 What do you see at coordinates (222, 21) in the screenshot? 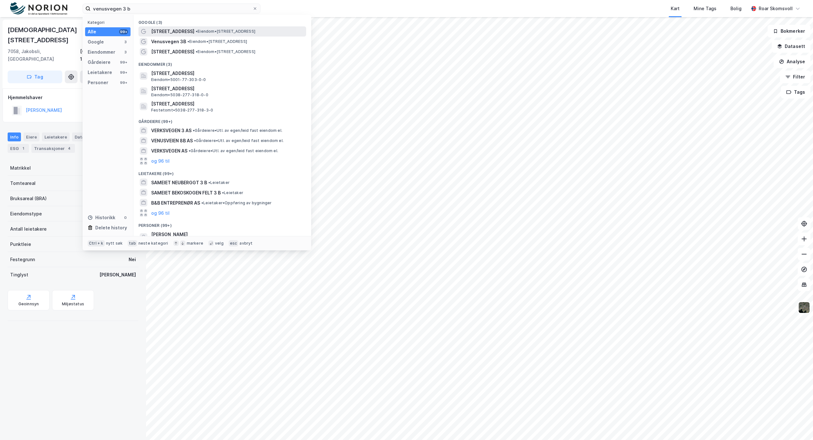
I see `div: Google (3)` at bounding box center [222, 21].